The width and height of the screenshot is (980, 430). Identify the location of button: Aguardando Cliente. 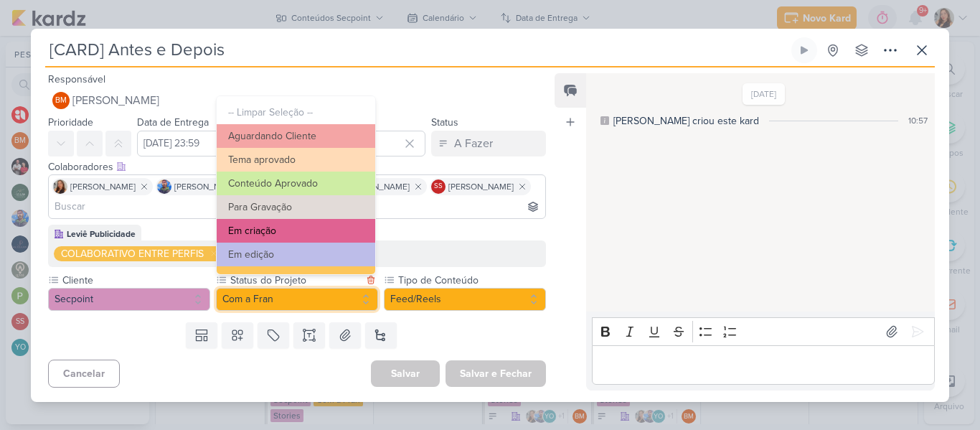
(296, 135).